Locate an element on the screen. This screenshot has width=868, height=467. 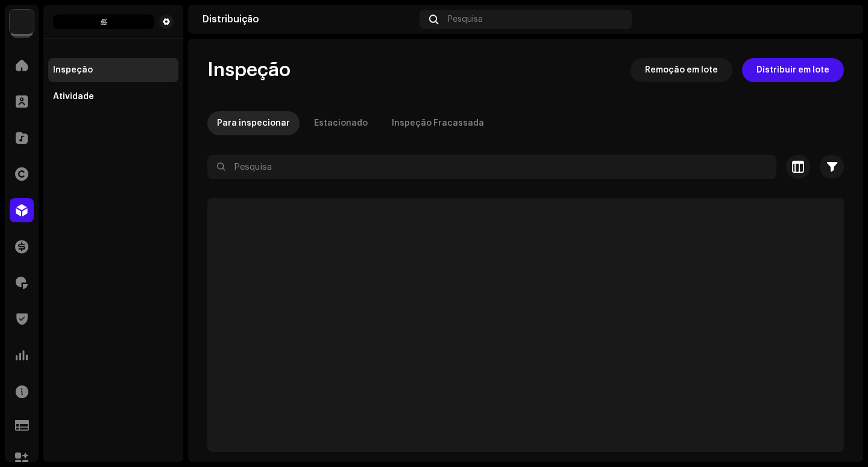
img: c6f85260-b54e-4b60-831c-5db41421b95e is located at coordinates (104, 22).